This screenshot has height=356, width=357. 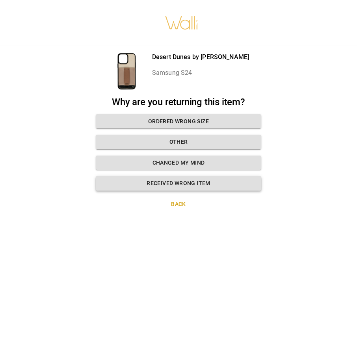 I want to click on button: Received wrong item, so click(x=179, y=183).